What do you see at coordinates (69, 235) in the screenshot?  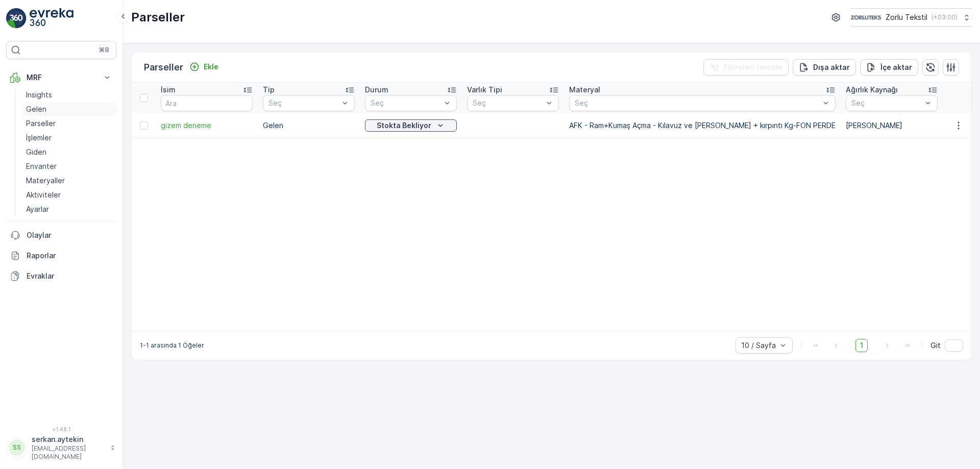 I see `p: Olaylar` at bounding box center [69, 235].